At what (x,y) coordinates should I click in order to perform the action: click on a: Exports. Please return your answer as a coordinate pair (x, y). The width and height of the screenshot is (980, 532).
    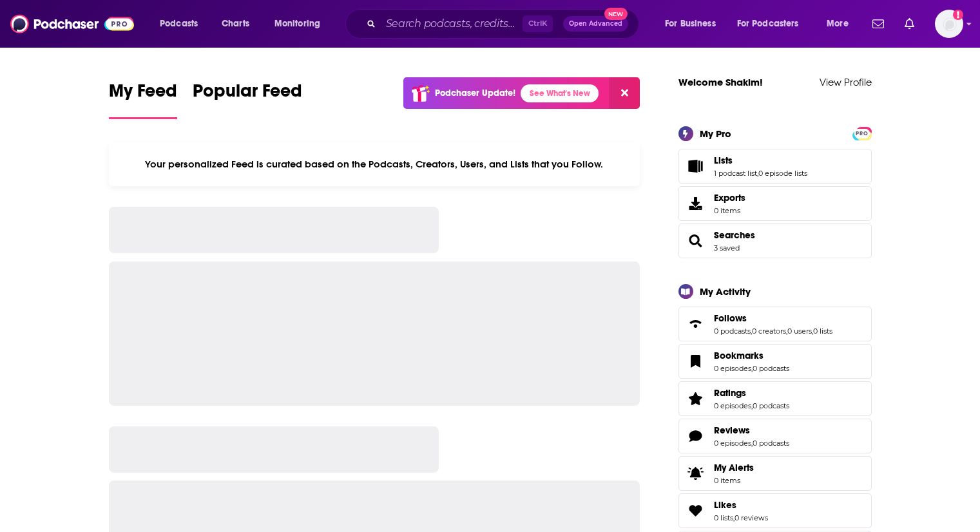
    Looking at the image, I should click on (775, 203).